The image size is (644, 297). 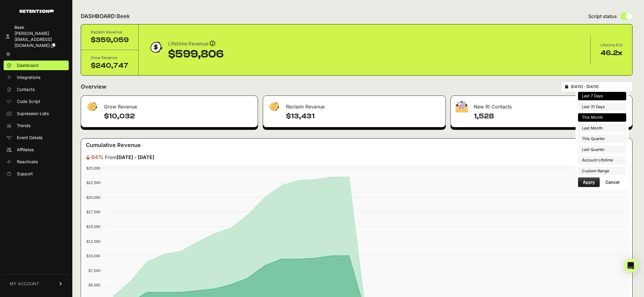 What do you see at coordinates (123, 16) in the screenshot?
I see `span: Beek` at bounding box center [123, 16].